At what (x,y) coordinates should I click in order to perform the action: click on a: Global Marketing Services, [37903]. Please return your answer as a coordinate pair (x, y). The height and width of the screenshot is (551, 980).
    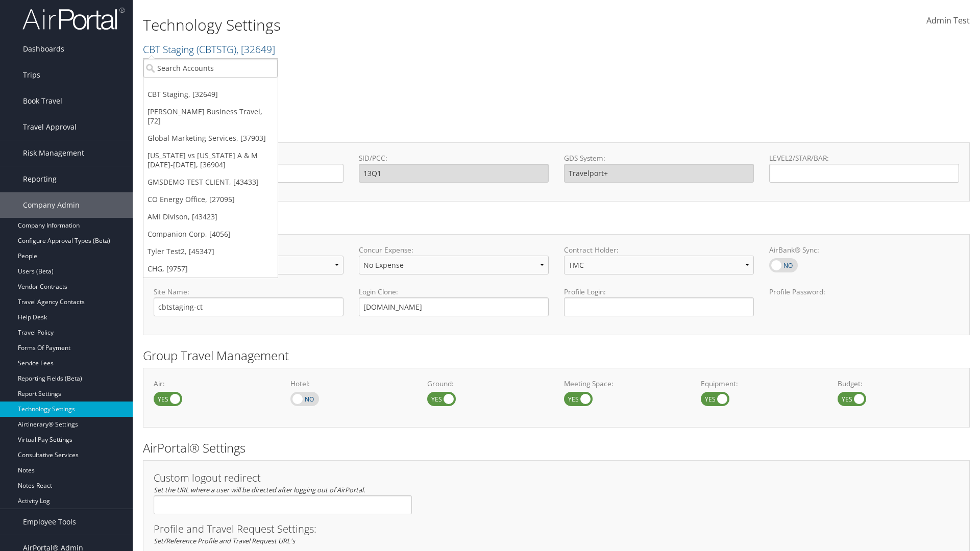
    Looking at the image, I should click on (210, 138).